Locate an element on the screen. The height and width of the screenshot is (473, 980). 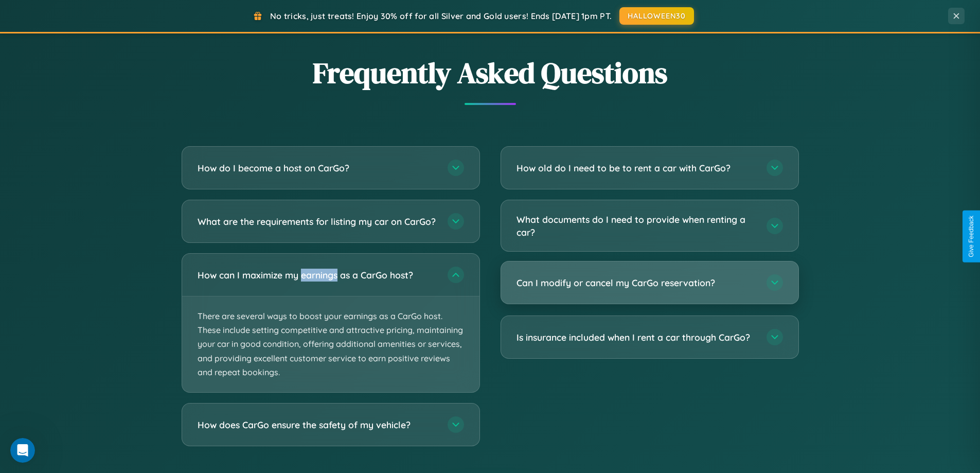
h3: Can I modify or cancel my CarGo reservation? is located at coordinates (636, 283).